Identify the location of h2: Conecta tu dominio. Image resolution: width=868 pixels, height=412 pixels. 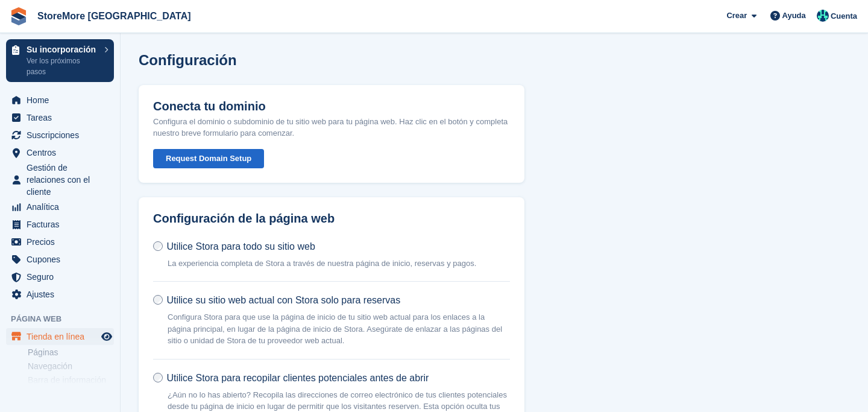
(209, 106).